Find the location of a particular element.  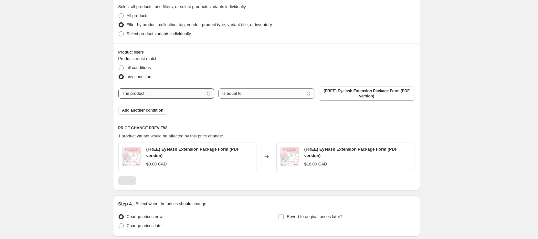

h6: PRICE CHANGE PREVIEW is located at coordinates (266, 128).